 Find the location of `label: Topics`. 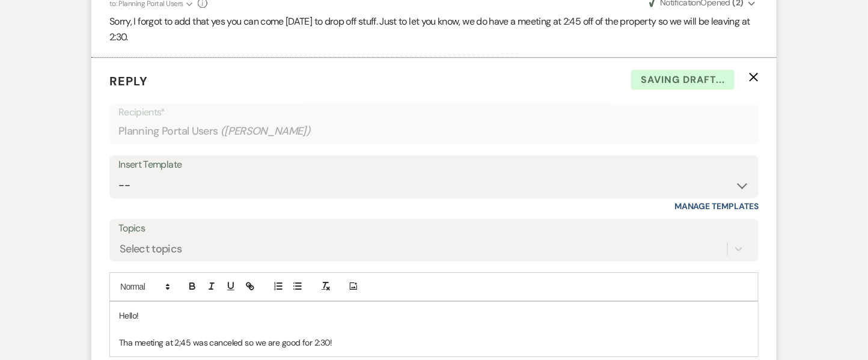

label: Topics is located at coordinates (434, 229).